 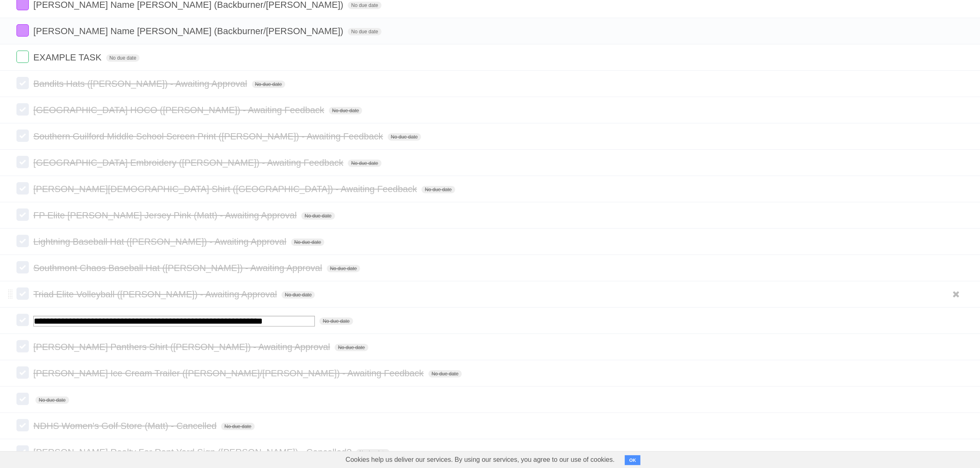 What do you see at coordinates (68, 57) in the screenshot?
I see `span: EXAMPLE TASK` at bounding box center [68, 57].